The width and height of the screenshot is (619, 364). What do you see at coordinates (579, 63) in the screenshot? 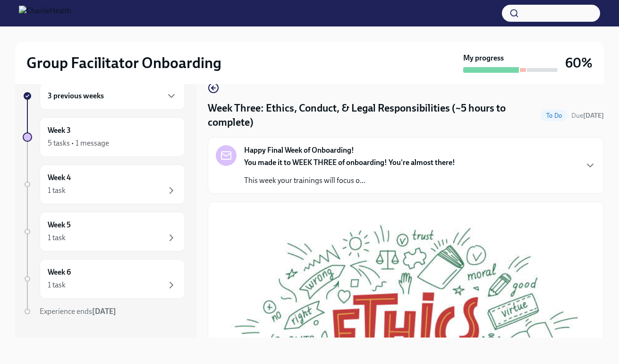
I see `h3: 60%` at bounding box center [579, 63].